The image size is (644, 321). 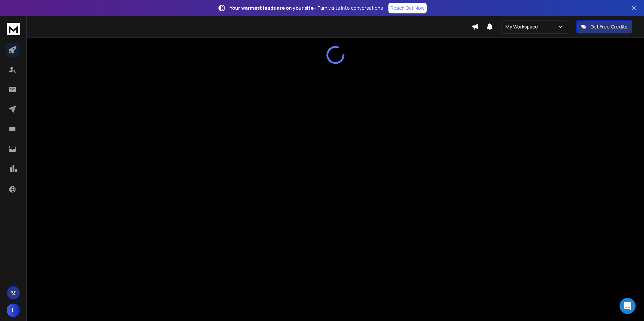 I want to click on p: – Turn visits into conversations, so click(x=306, y=8).